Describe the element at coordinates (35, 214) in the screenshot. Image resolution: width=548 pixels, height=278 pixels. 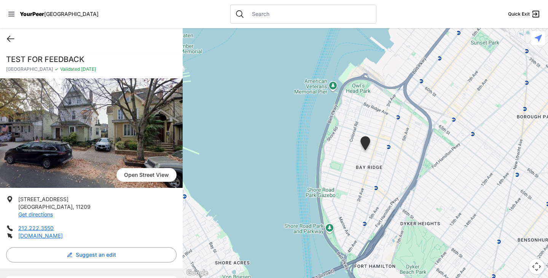
I see `a: Get directions` at that location.